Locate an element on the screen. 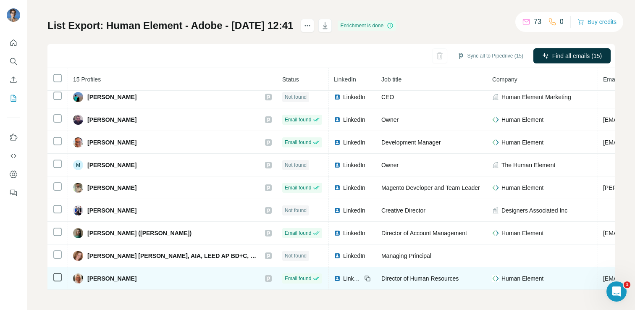 Image resolution: width=635 pixels, height=310 pixels. span: Email is located at coordinates (610, 79).